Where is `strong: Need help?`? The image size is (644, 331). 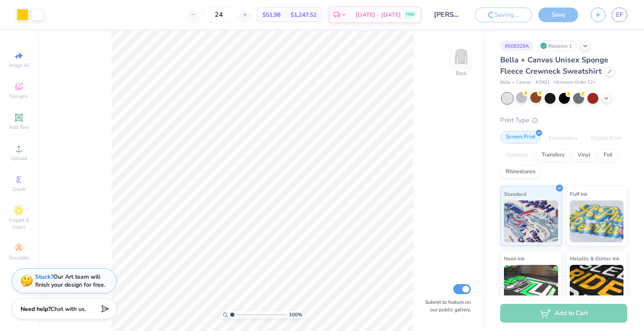
strong: Need help? is located at coordinates (36, 309).